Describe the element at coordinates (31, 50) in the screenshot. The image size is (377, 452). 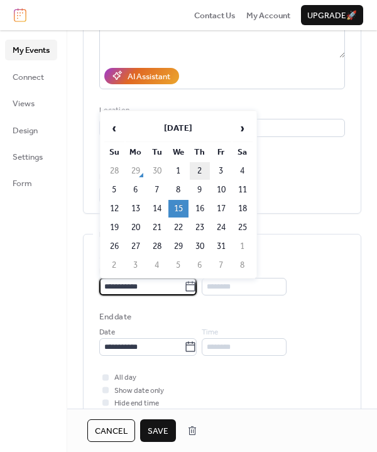
I see `span: My Events` at that location.